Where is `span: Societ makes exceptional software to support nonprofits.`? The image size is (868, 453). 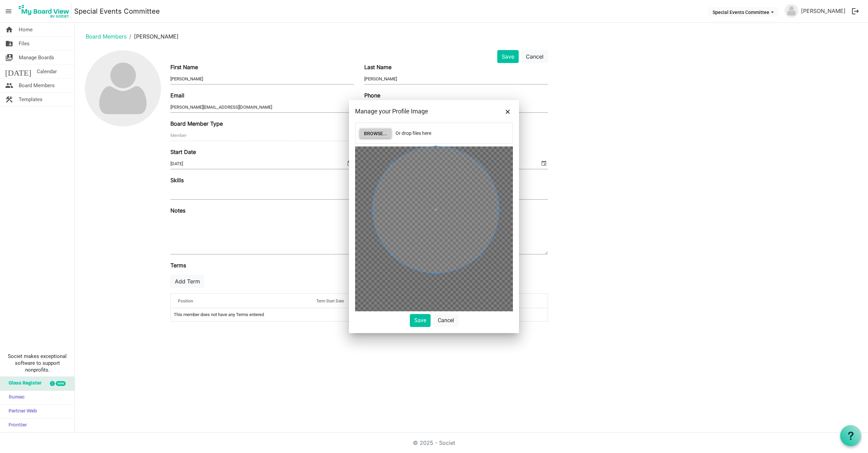
span: Societ makes exceptional software to support nonprofits. is located at coordinates (37, 363).